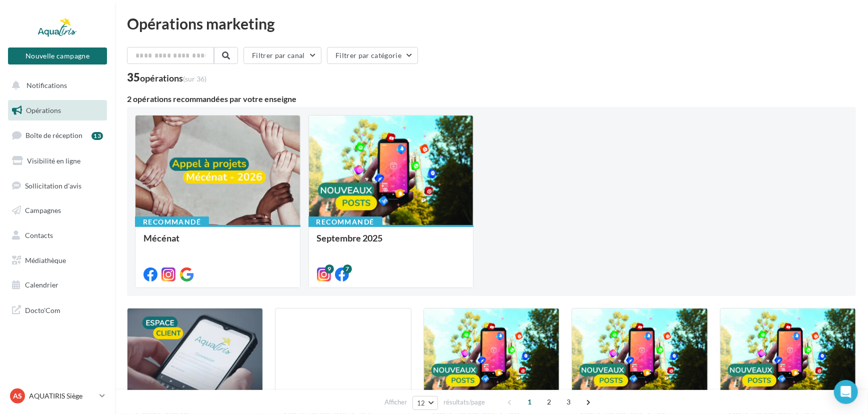  What do you see at coordinates (492, 99) in the screenshot?
I see `div: 2 opérations recommandées par votre enseigne` at bounding box center [492, 99].